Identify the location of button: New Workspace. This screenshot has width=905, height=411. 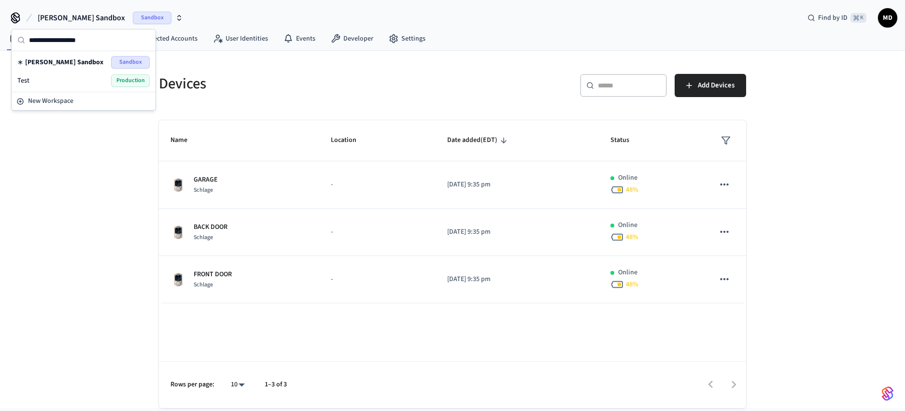
(84, 101).